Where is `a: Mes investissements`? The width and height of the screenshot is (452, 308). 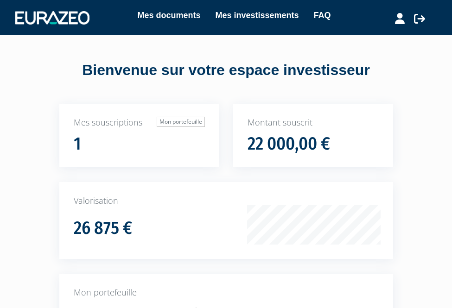
a: Mes investissements is located at coordinates (257, 15).